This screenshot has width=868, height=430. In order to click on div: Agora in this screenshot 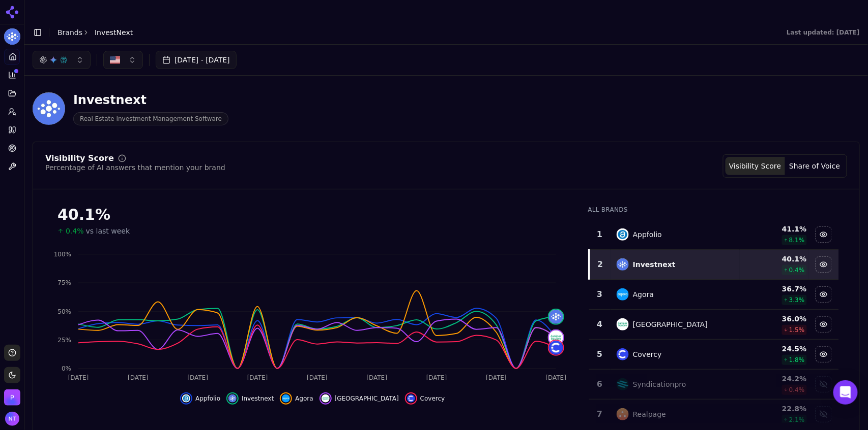, I will do `click(643, 294)`.